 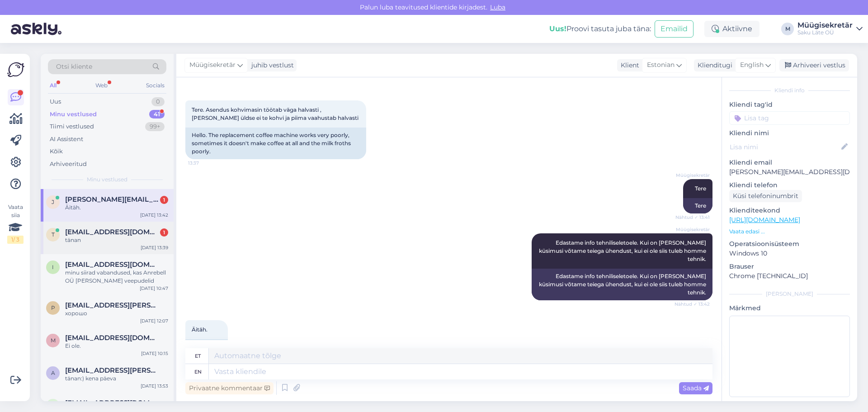 I want to click on div: Minu vestlused, so click(x=73, y=114).